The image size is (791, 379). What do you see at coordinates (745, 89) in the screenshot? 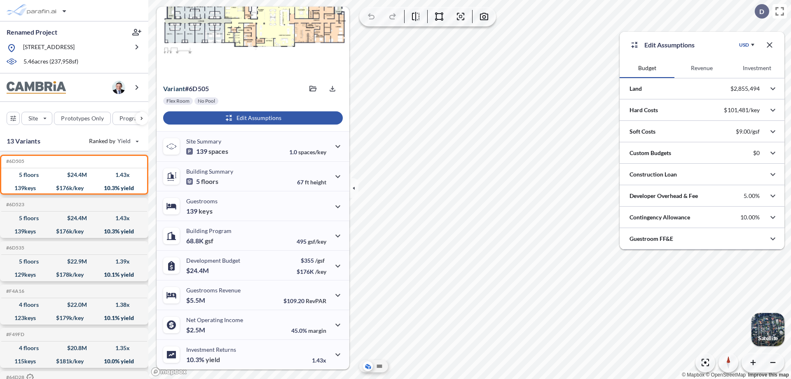
I see `p: $2,855,494` at bounding box center [745, 89].